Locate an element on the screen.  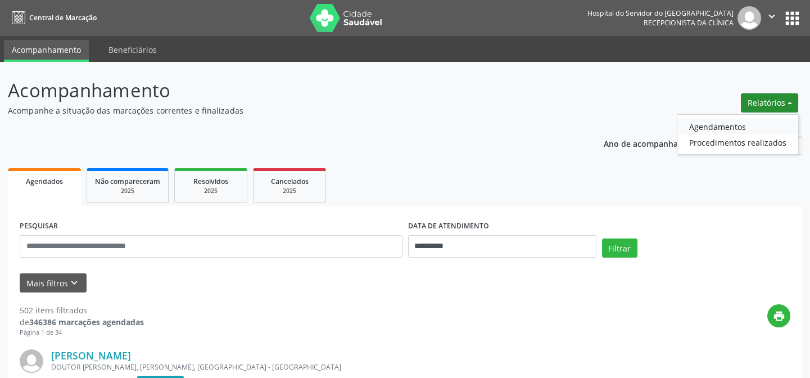
div: de is located at coordinates (82, 322).